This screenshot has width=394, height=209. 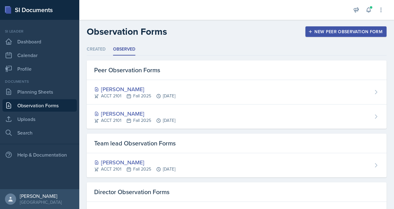 What do you see at coordinates (346, 32) in the screenshot?
I see `div: New Peer Observation Form` at bounding box center [346, 32].